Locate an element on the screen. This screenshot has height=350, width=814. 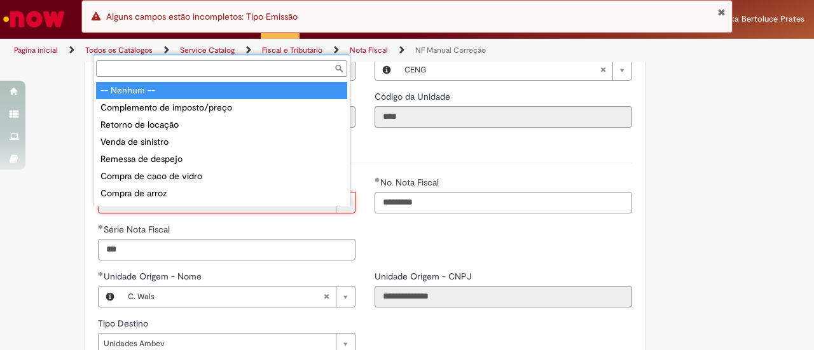
div: Venda de sinistro is located at coordinates (221, 142).